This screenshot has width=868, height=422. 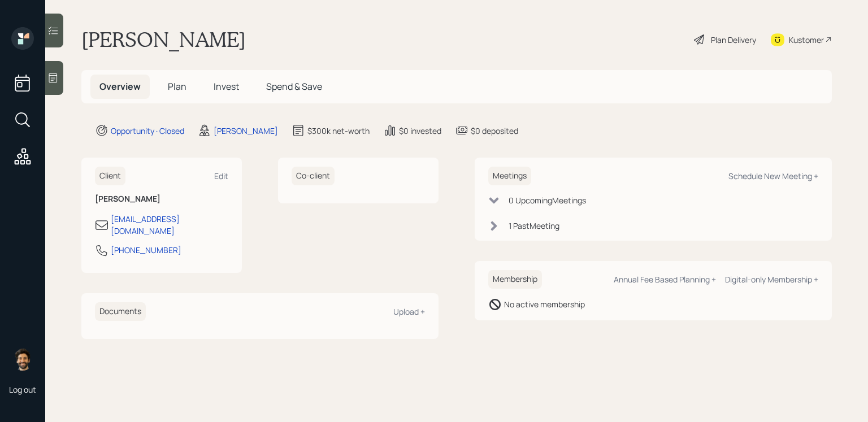 I want to click on h6: Membership, so click(x=515, y=279).